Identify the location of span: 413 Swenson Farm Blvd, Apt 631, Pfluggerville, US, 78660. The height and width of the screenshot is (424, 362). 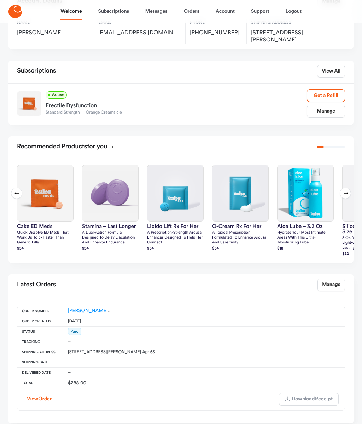
(289, 36).